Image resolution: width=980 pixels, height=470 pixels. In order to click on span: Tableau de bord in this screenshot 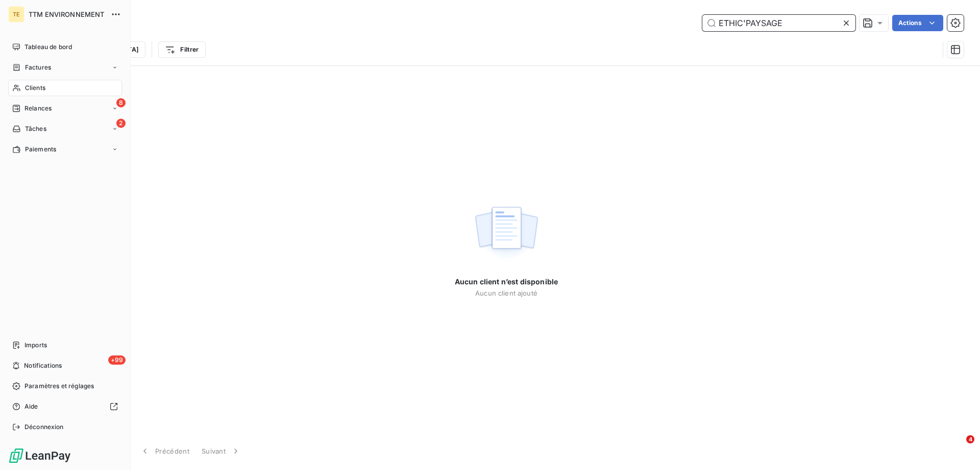, I will do `click(48, 47)`.